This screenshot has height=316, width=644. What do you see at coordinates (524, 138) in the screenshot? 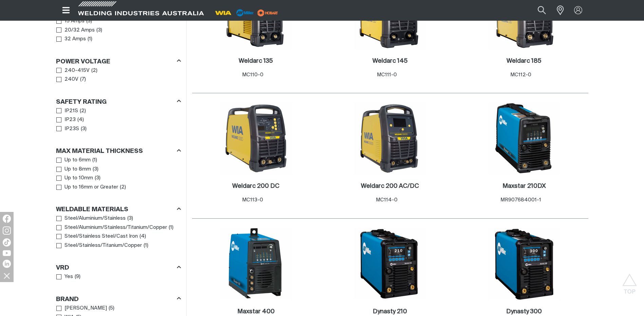
I see `img: Maxstar 210DX` at bounding box center [524, 138].